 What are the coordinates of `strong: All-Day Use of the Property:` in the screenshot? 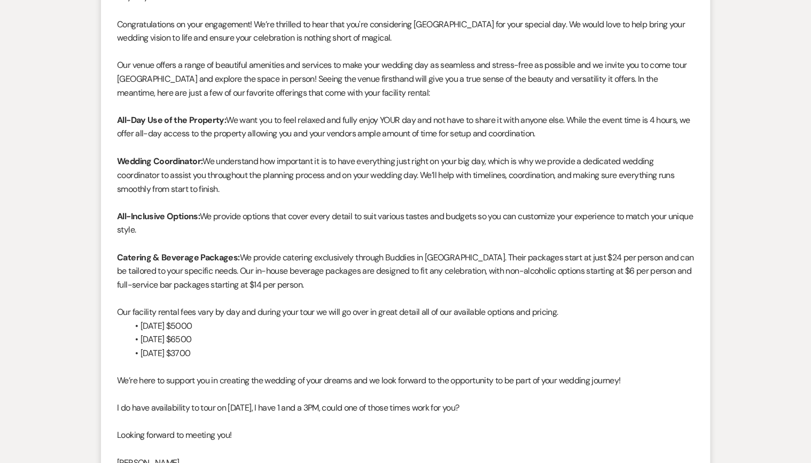 It's located at (171, 120).